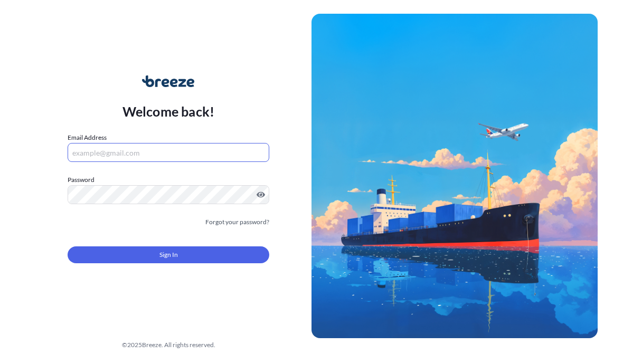 This screenshot has height=364, width=623. I want to click on span: Sign In, so click(168, 255).